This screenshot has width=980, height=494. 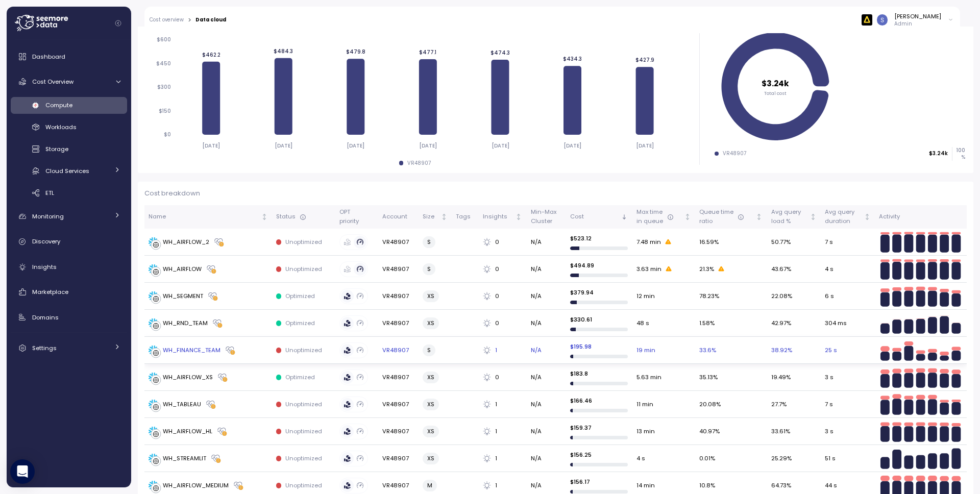 I want to click on th: Avg querydurationNot sorted, so click(x=848, y=217).